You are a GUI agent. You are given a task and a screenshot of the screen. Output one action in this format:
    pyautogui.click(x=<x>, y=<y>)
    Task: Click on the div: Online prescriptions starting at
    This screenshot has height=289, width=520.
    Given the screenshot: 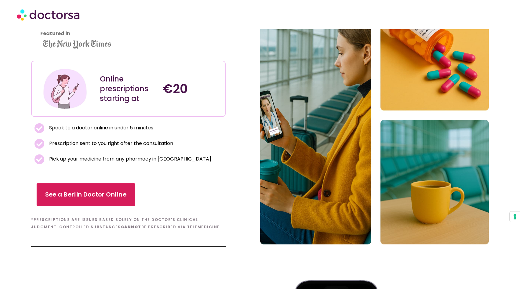 What is the action you would take?
    pyautogui.click(x=128, y=89)
    